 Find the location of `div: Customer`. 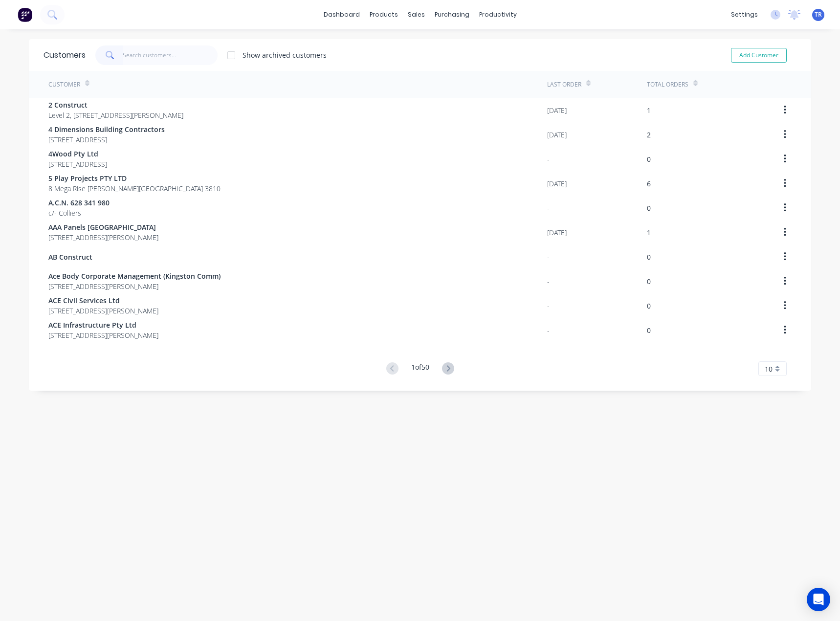

div: Customer is located at coordinates (64, 85).